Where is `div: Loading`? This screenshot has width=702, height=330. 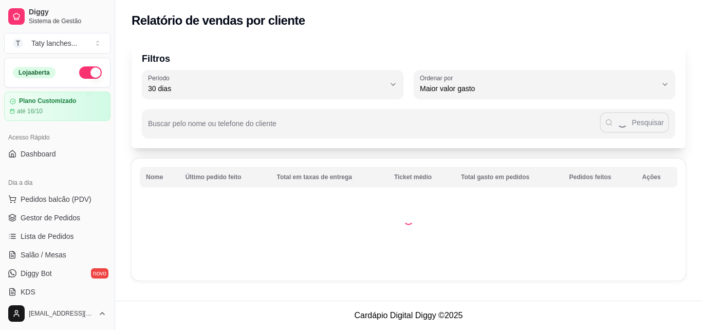
div: Loading is located at coordinates (409, 220).